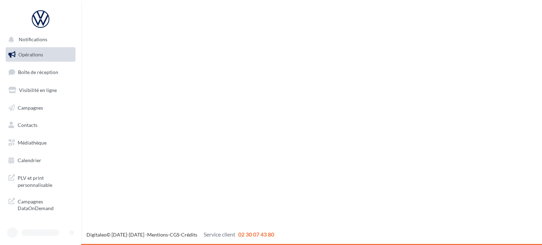 Image resolution: width=542 pixels, height=245 pixels. Describe the element at coordinates (41, 72) in the screenshot. I see `a: Boîte de réception` at that location.